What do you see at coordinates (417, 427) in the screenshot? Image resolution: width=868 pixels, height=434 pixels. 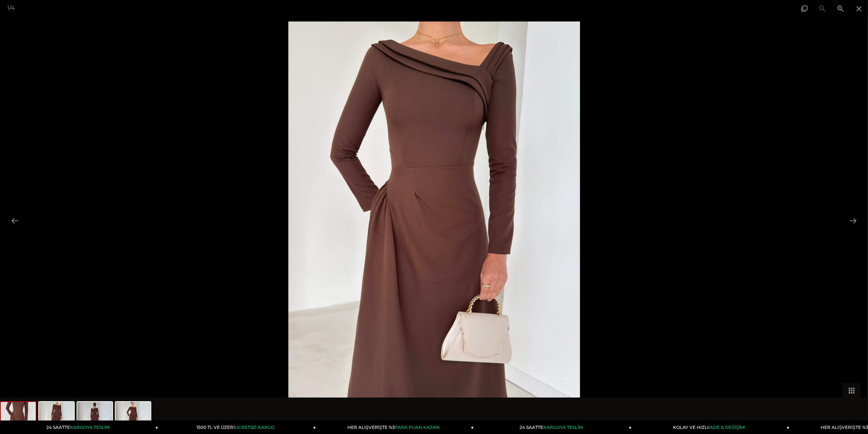 I see `span: PARA PUAN KAZAN` at bounding box center [417, 427].